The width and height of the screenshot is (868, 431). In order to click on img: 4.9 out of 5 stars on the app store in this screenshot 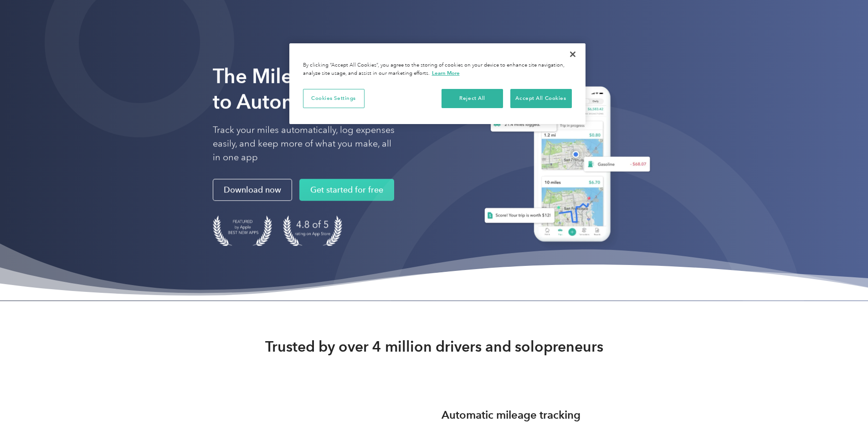, I will do `click(313, 230)`.